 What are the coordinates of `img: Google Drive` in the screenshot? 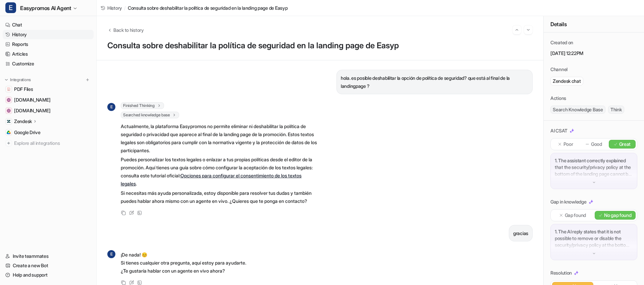 It's located at (9, 132).